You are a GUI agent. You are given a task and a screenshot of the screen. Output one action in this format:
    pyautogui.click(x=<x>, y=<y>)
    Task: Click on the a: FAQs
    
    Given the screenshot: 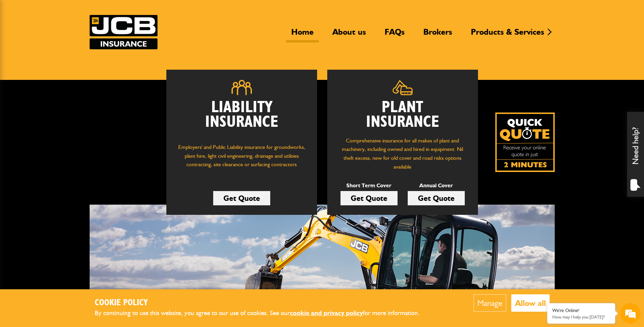 What is the action you would take?
    pyautogui.click(x=394, y=35)
    